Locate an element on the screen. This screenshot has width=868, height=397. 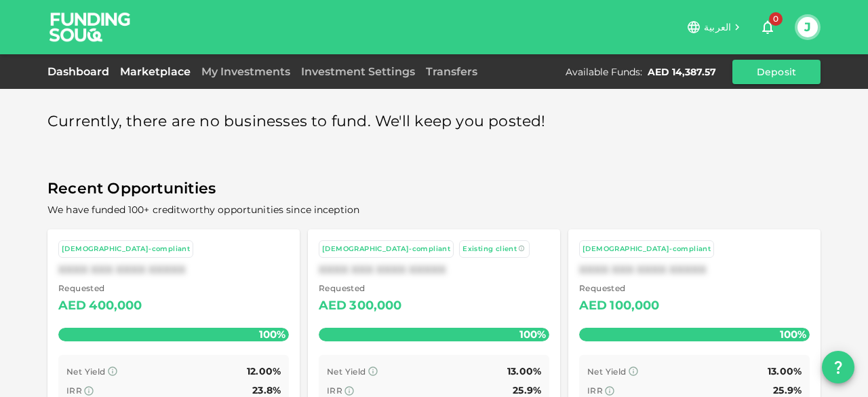
div: 100,000 is located at coordinates (634, 307).